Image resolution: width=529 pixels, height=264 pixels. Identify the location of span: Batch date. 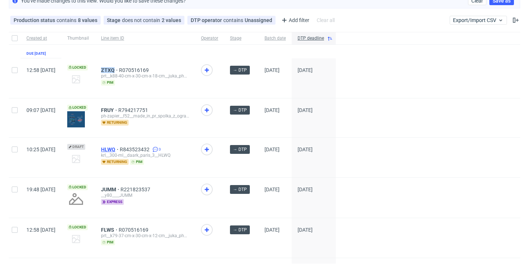
(275, 38).